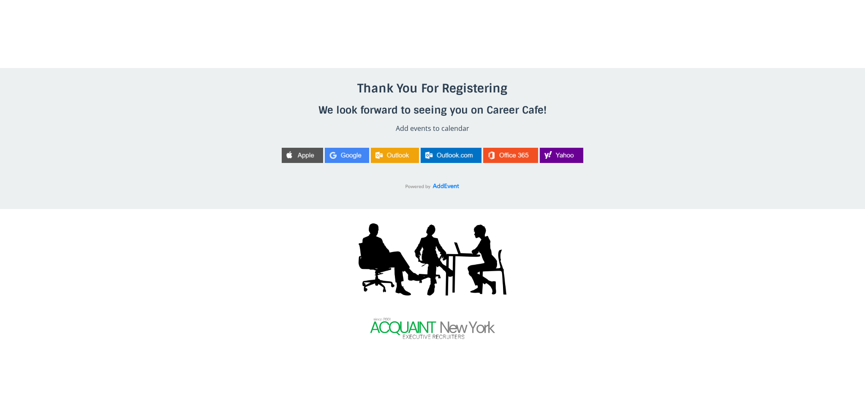 The image size is (865, 415). I want to click on img: 58f328f-c01-b0f6-6e18-c8d7c027583_48d72acf-3dc7-4f83-947d-5f1173b3d2f6.png, so click(432, 328).